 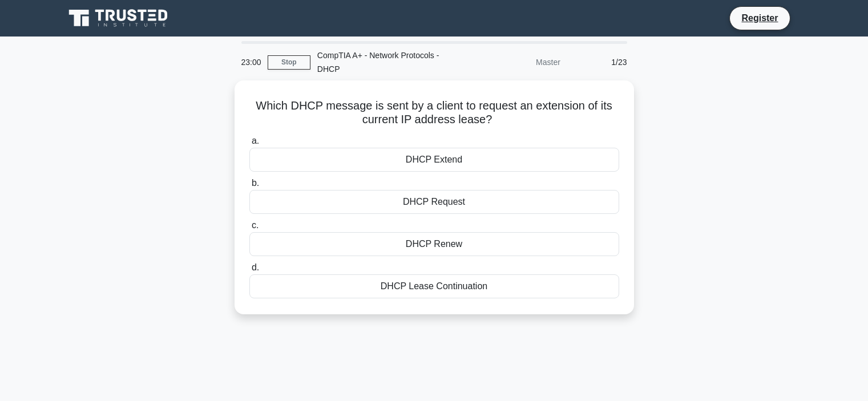 I want to click on div: Master, so click(x=517, y=62).